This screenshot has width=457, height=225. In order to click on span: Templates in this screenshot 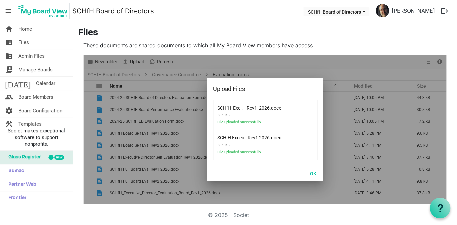, I will do `click(30, 124)`.